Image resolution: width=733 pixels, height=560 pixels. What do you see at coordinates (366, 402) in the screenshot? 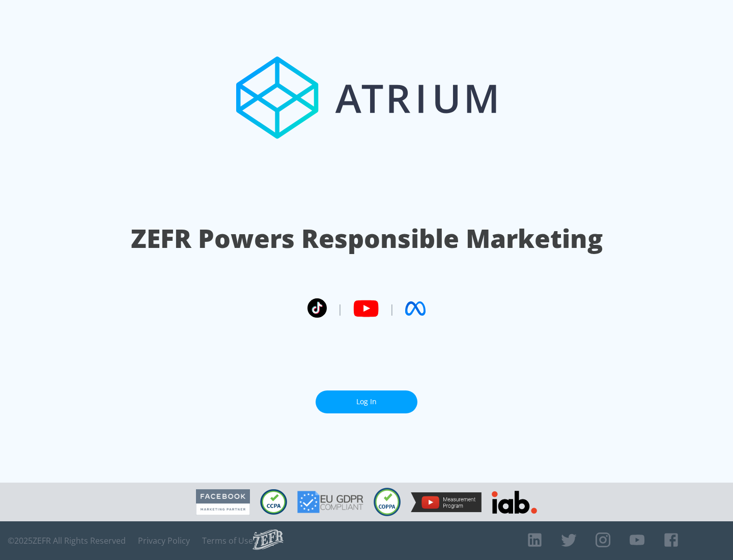
I see `a: Log In` at bounding box center [366, 402].